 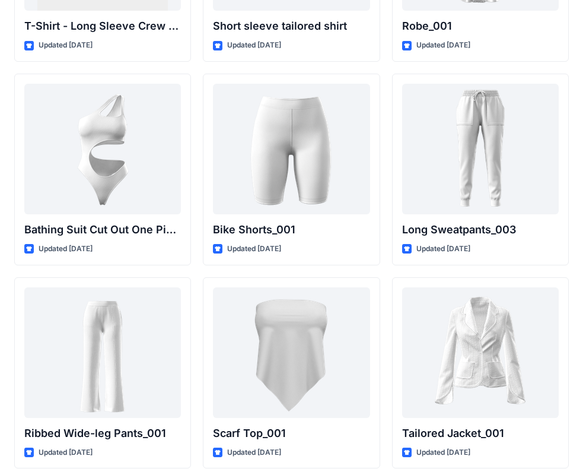 What do you see at coordinates (480, 26) in the screenshot?
I see `p: Robe_001` at bounding box center [480, 26].